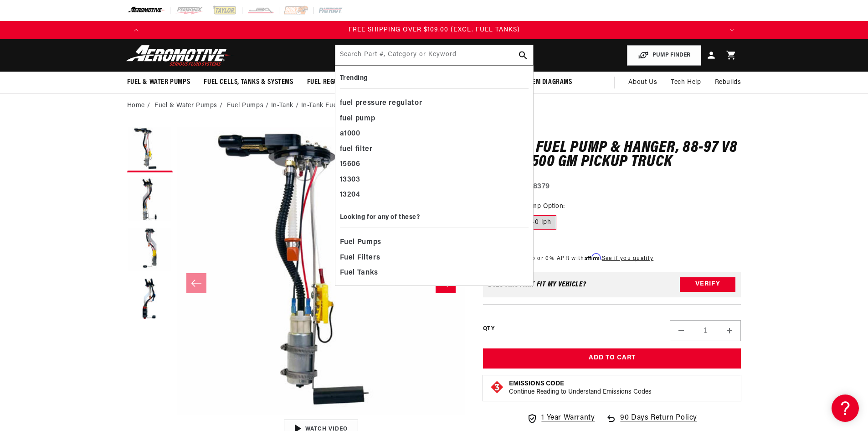 The height and width of the screenshot is (431, 868). What do you see at coordinates (354, 78) in the screenshot?
I see `b: Trending` at bounding box center [354, 78].